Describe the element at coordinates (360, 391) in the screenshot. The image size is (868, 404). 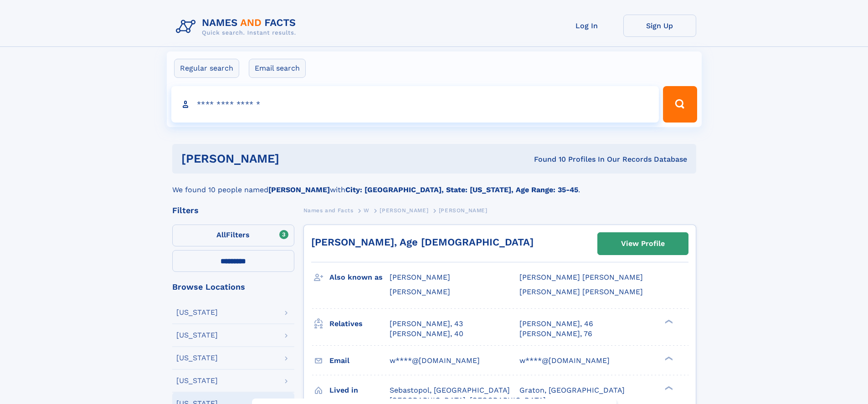
I see `h3: Lived in` at that location.